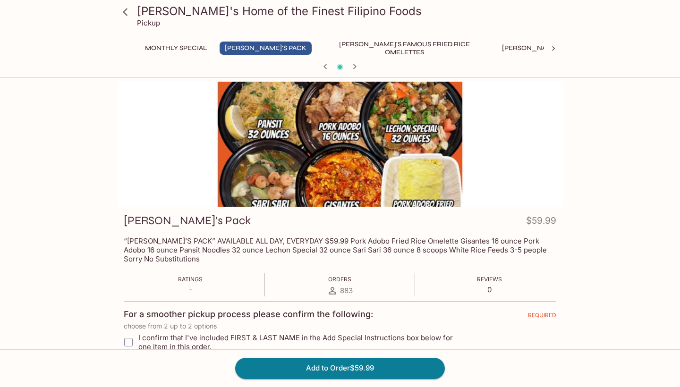 The image size is (680, 387). Describe the element at coordinates (190, 279) in the screenshot. I see `span: Ratings` at that location.